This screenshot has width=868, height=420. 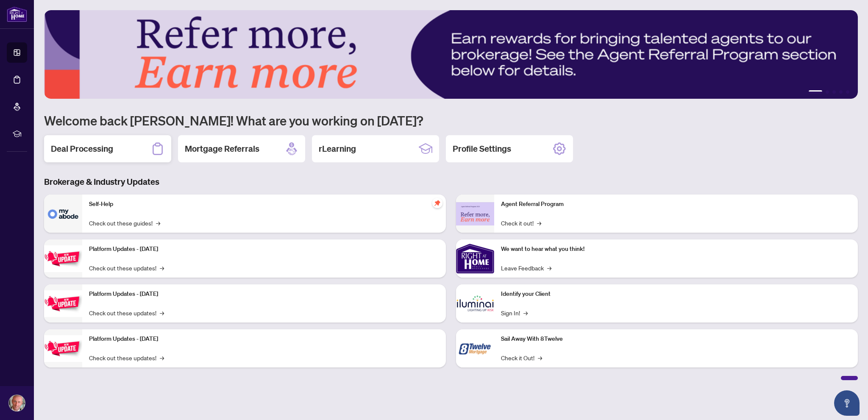 I want to click on button: 4, so click(x=841, y=92).